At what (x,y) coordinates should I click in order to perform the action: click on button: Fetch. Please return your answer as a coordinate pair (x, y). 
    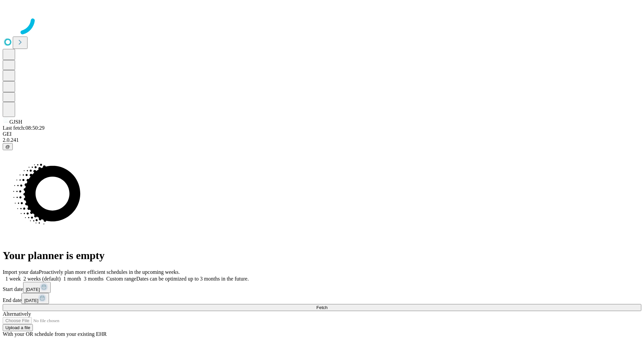
    Looking at the image, I should click on (322, 307).